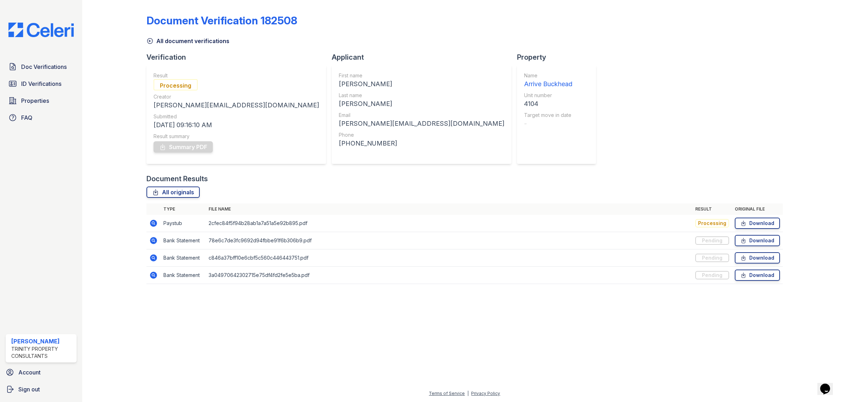  I want to click on div: Submitted, so click(236, 116).